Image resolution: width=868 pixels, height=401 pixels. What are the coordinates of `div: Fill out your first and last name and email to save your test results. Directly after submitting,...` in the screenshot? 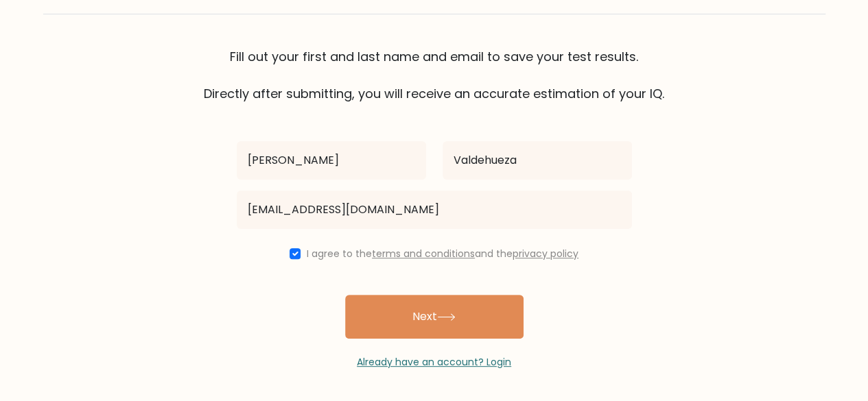 It's located at (434, 75).